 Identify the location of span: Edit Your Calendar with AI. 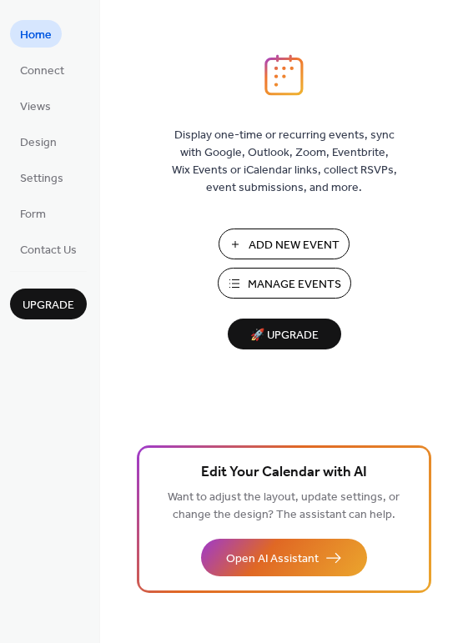
(284, 473).